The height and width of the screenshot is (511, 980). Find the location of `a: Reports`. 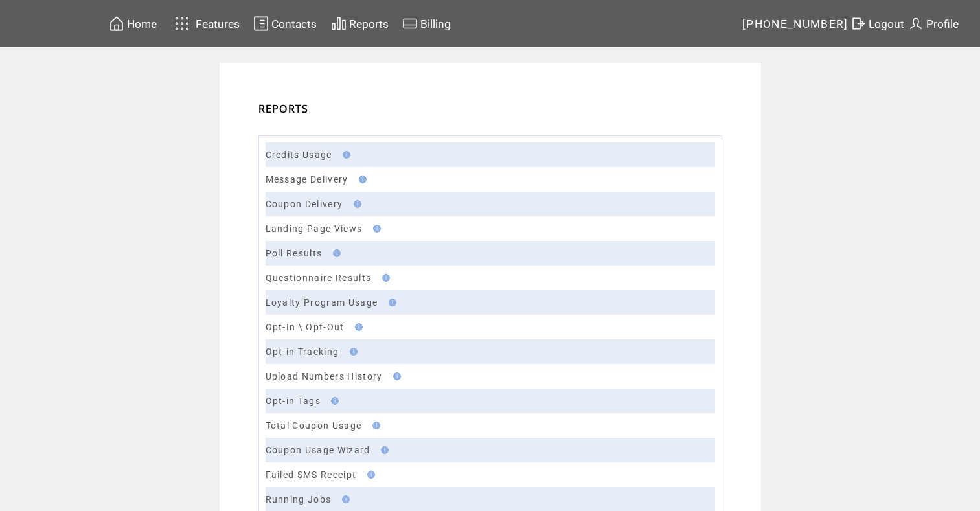

a: Reports is located at coordinates (360, 23).